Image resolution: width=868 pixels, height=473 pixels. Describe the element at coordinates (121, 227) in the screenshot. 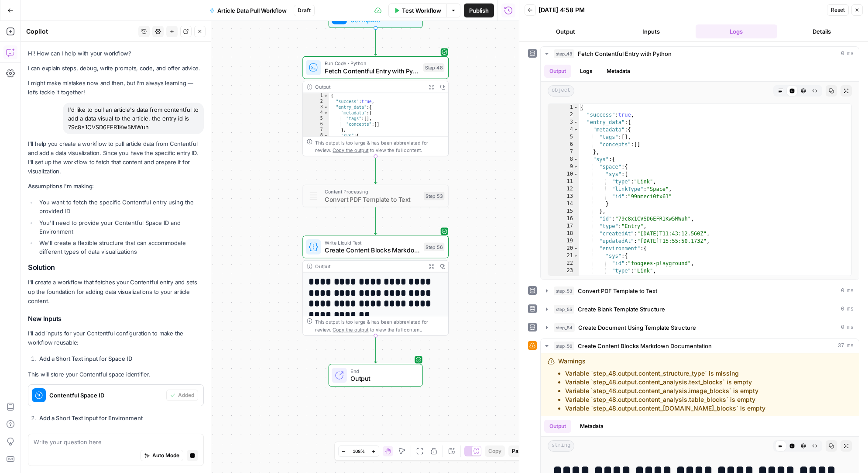

I see `li: You'll need to provide your Contentful Space ID and Environment` at that location.